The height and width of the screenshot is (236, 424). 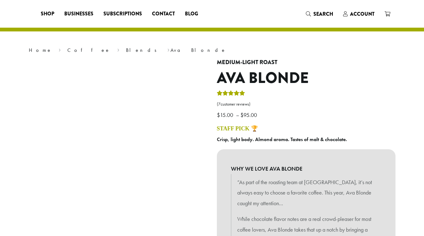 What do you see at coordinates (363, 14) in the screenshot?
I see `span: Account` at bounding box center [363, 14].